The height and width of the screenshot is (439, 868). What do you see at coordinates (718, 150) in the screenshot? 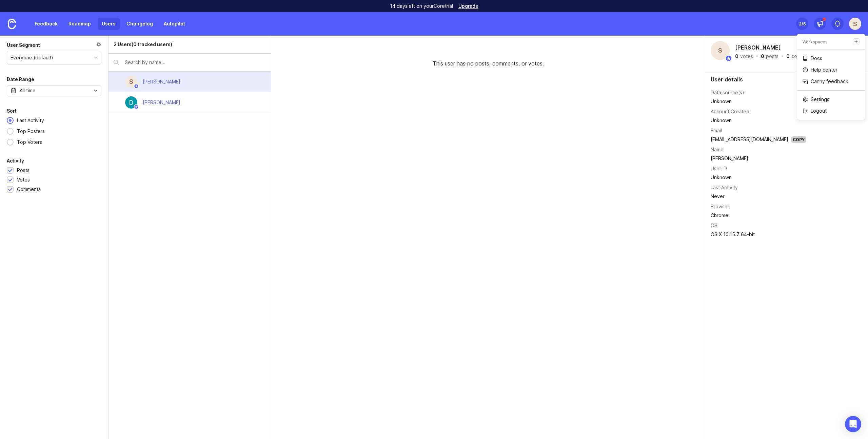
I see `div: Name` at bounding box center [718, 150].